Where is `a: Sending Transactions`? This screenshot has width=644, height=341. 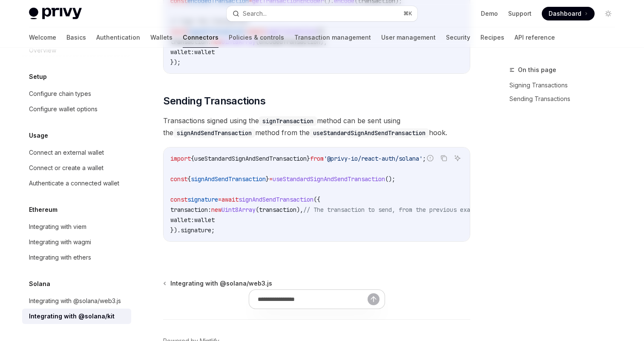 a: Sending Transactions is located at coordinates (566, 99).